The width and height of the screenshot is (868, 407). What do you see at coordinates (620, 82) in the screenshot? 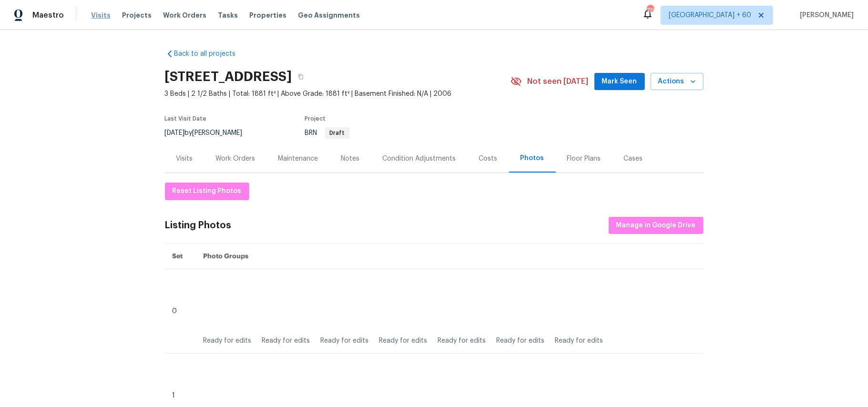
I see `button: Mark Seen` at bounding box center [620, 82].